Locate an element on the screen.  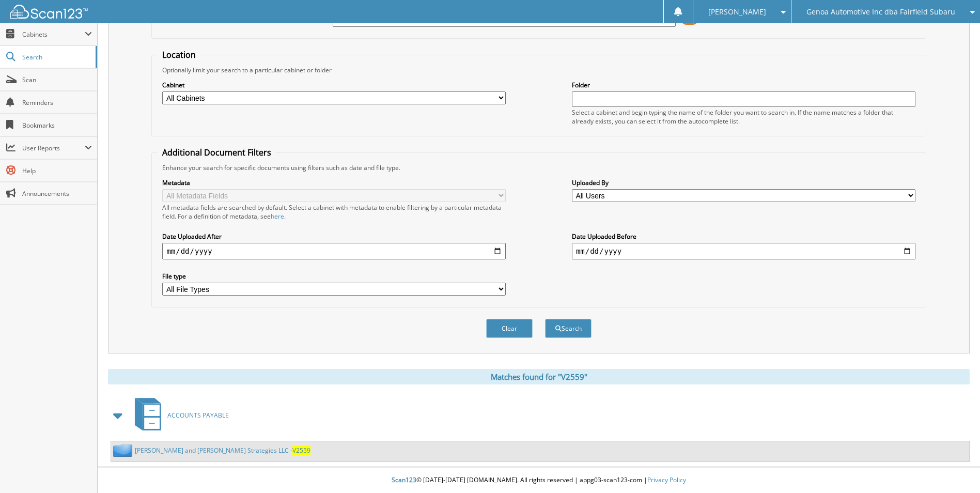
label: Date Uploaded Before is located at coordinates (743, 236).